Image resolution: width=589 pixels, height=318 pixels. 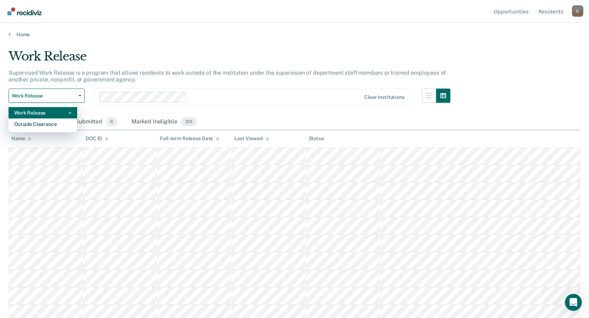 I want to click on div: S, so click(x=577, y=11).